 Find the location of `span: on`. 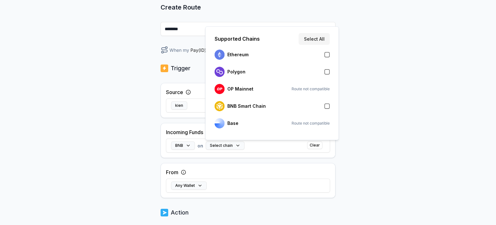

span: on is located at coordinates (200, 146).